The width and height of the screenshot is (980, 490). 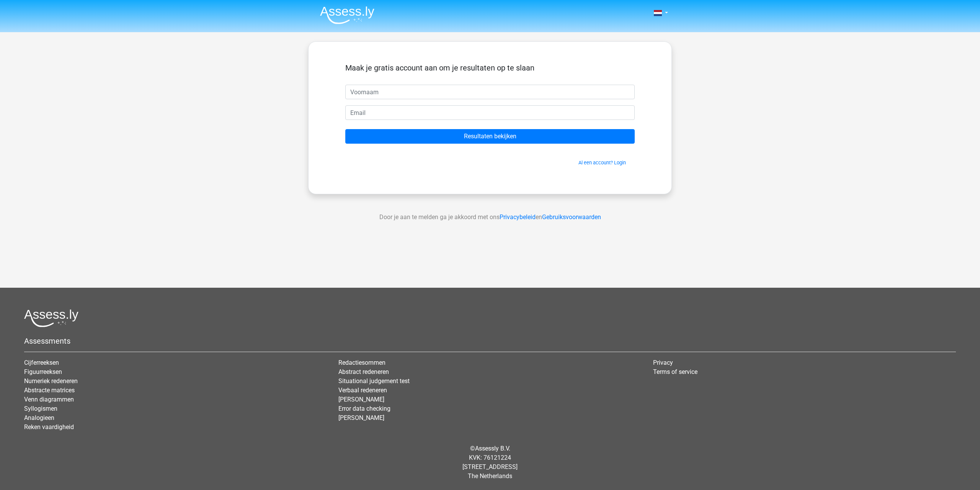 I want to click on input: Voornaam, so click(x=490, y=92).